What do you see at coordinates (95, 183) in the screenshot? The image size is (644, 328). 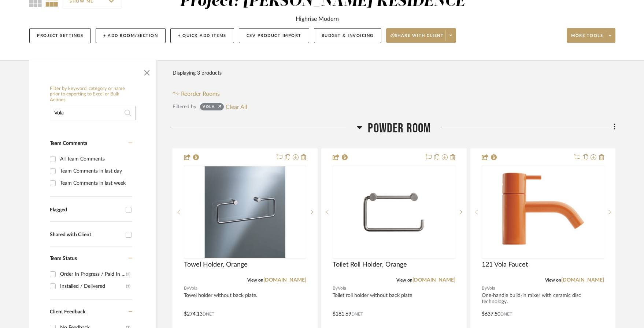 I see `div: Team Comments in last week` at bounding box center [95, 183].